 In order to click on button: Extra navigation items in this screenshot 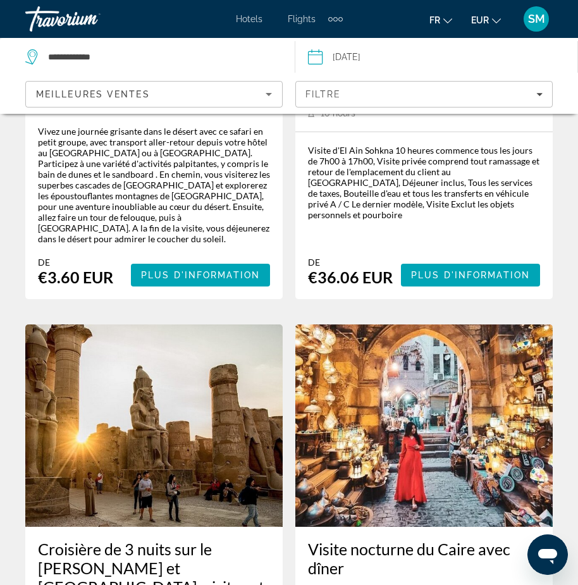, I will do `click(335, 19)`.